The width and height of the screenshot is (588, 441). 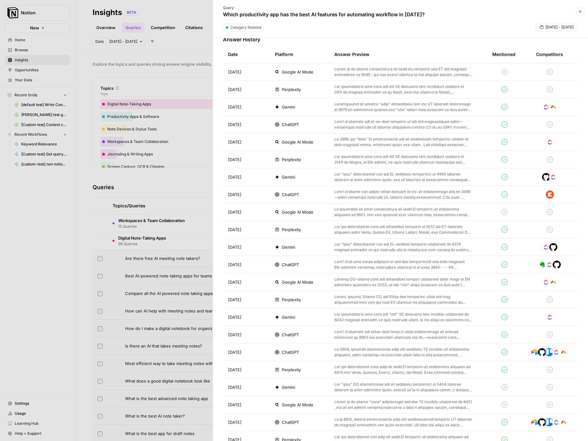 What do you see at coordinates (550, 194) in the screenshot?
I see `img: 6l0m61twwalp4aocym1aelc2c0vi` at bounding box center [550, 194].